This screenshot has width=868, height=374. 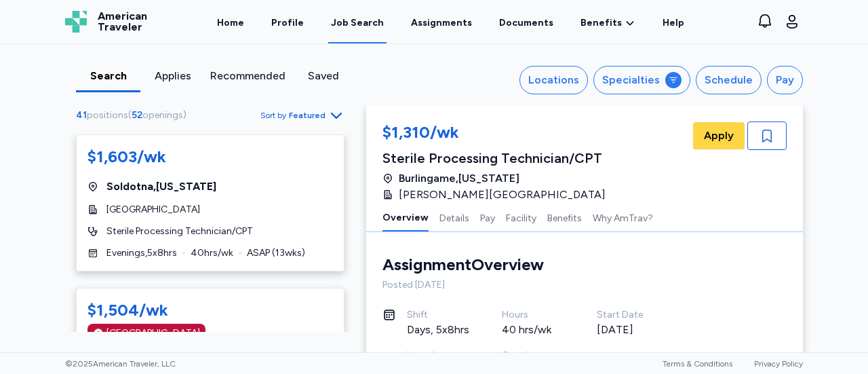 What do you see at coordinates (274, 115) in the screenshot?
I see `span: Sort by` at bounding box center [274, 115].